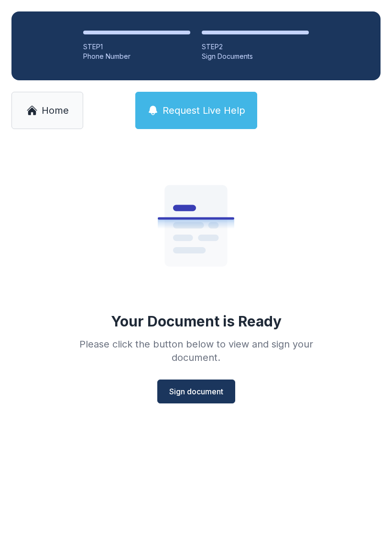  Describe the element at coordinates (137, 47) in the screenshot. I see `div: STEP 1` at that location.